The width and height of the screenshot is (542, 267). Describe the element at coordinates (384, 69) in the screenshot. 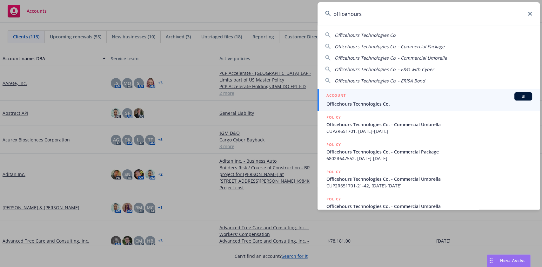

I see `span: Officehours Technologies Co. - E&O with Cyber` at that location.